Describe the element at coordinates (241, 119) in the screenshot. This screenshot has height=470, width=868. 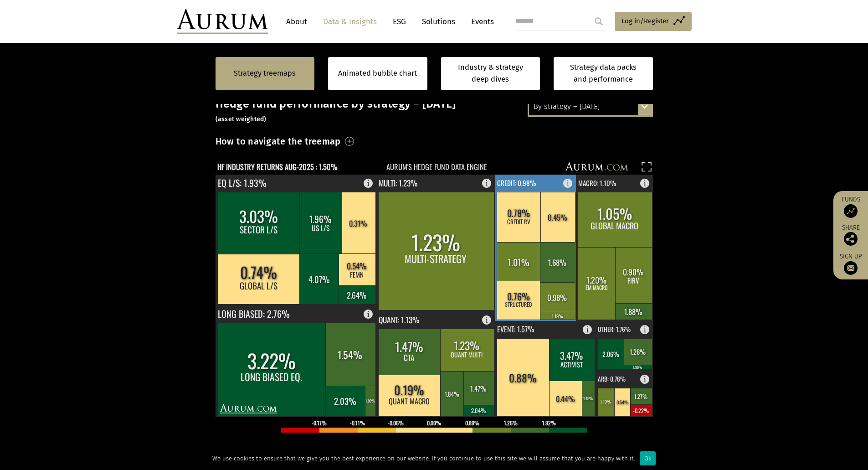
I see `small: (asset weighted)` at that location.